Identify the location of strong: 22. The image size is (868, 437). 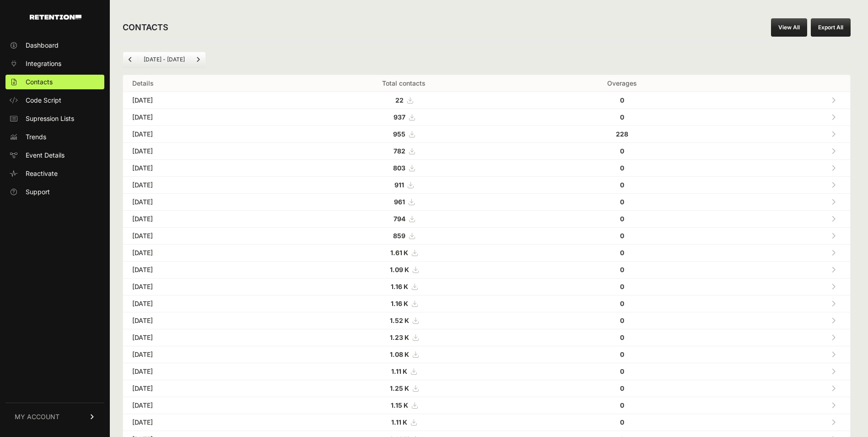
(400, 100).